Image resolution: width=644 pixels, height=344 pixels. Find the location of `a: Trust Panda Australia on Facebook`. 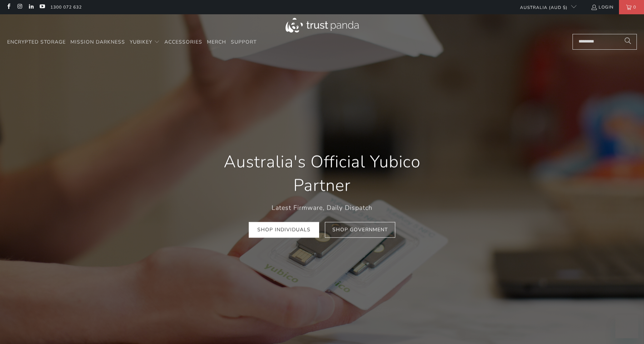

a: Trust Panda Australia on Facebook is located at coordinates (8, 7).